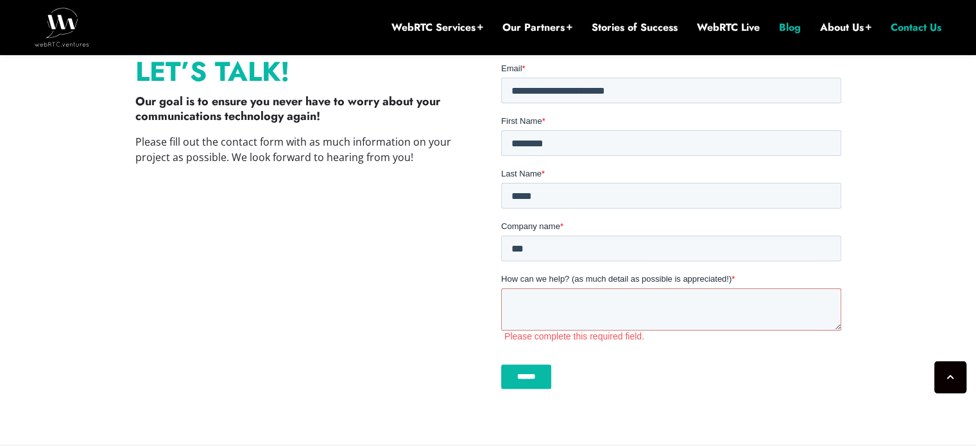 The height and width of the screenshot is (446, 976). I want to click on a: Our Partners, so click(537, 28).